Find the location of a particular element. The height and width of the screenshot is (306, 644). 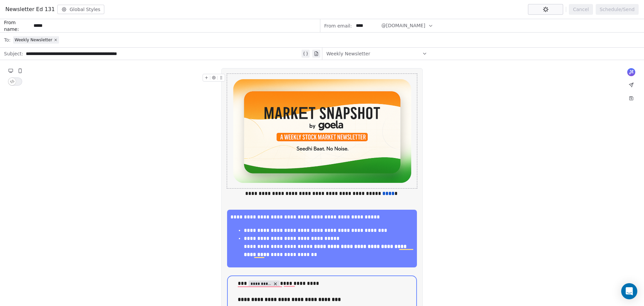

span: To: is located at coordinates (7, 40).